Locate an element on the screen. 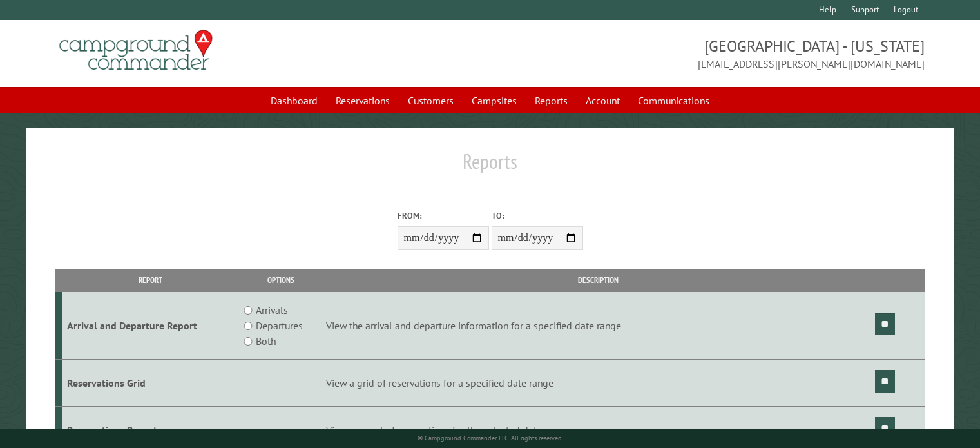 The image size is (980, 448). label: To: is located at coordinates (537, 215).